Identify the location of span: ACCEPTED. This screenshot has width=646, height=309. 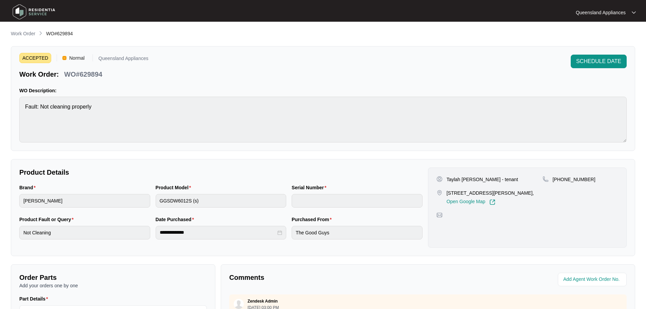
(35, 58).